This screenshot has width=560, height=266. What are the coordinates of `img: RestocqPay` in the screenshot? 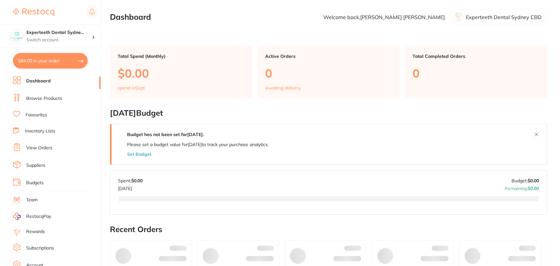 It's located at (17, 216).